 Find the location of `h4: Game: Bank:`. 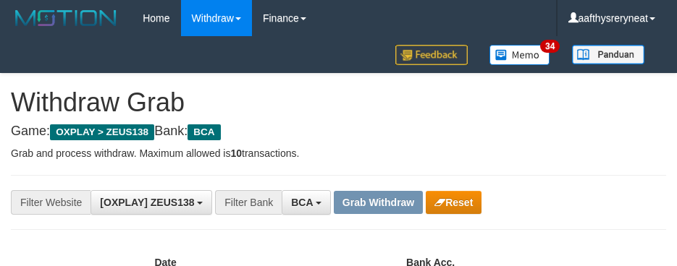

h4: Game: Bank: is located at coordinates (338, 132).